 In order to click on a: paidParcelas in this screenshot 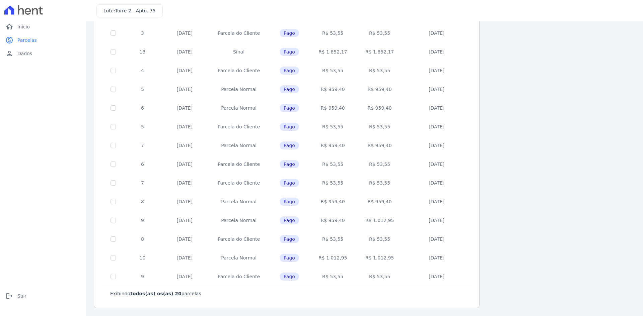, I will do `click(43, 40)`.